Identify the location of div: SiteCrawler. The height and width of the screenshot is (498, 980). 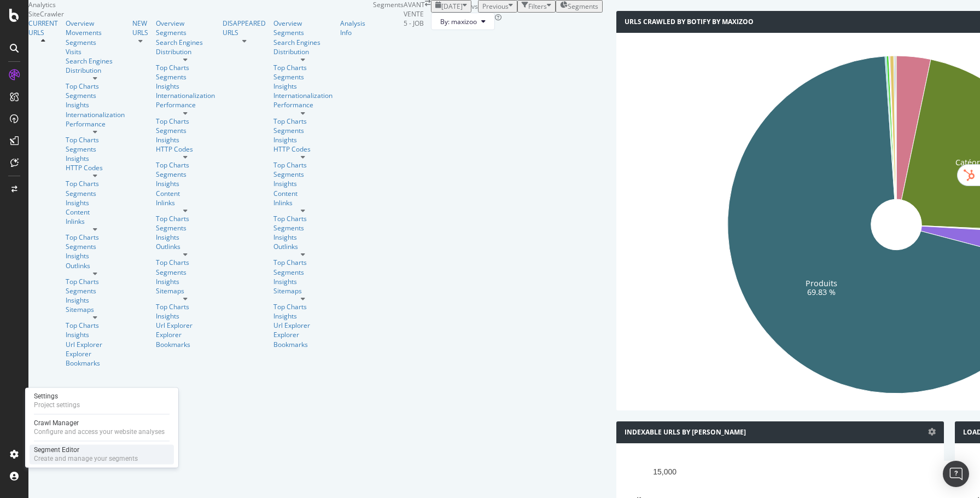
(200, 13).